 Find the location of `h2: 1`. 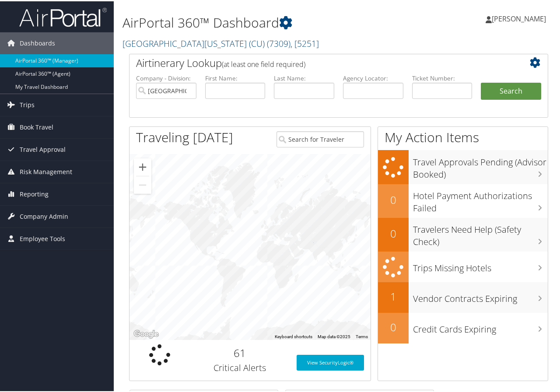

h2: 1 is located at coordinates (394, 296).